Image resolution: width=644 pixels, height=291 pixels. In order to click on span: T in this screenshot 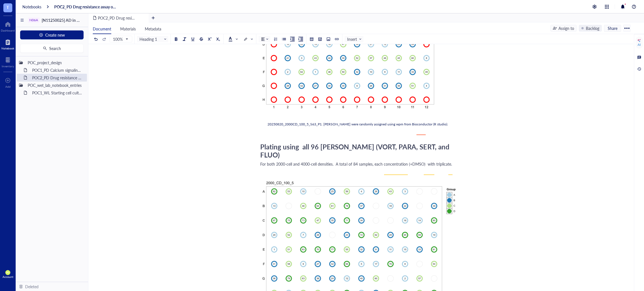, I will do `click(8, 7)`.